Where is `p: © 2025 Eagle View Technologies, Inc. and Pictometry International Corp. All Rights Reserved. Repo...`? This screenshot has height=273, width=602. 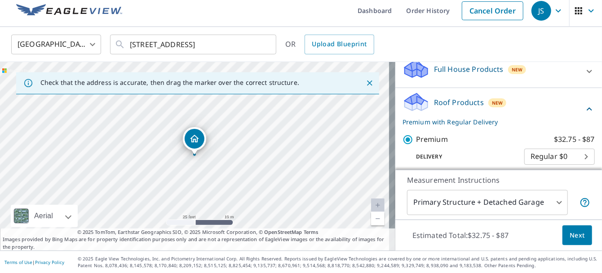 p: © 2025 Eagle View Technologies, Inc. and Pictometry International Corp. All Rights Reserved. Repo... is located at coordinates (337, 262).